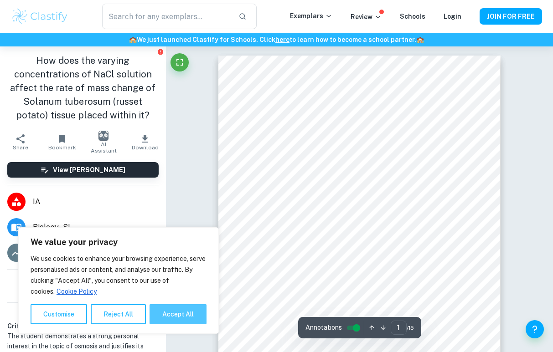  I want to click on input: Search for any exemplars..., so click(167, 16).